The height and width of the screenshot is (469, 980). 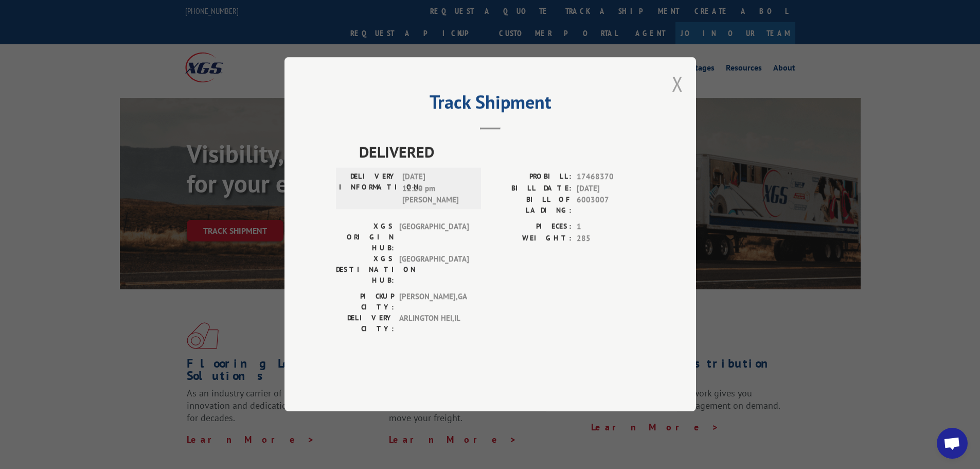 I want to click on label: BILL OF LADING:, so click(x=531, y=206).